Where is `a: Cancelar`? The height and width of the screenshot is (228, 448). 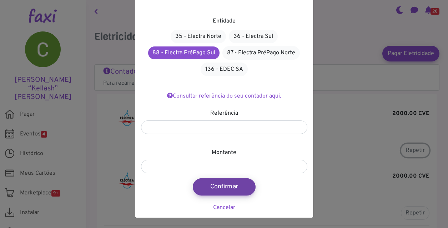 a: Cancelar is located at coordinates (224, 207).